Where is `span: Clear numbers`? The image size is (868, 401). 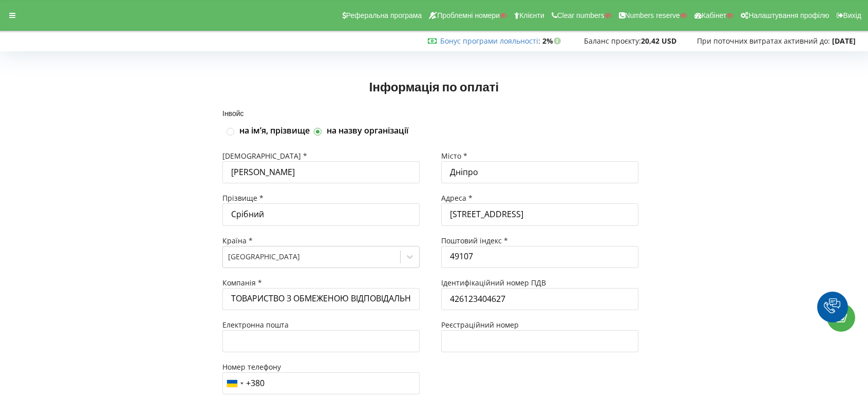 span: Clear numbers is located at coordinates (581, 16).